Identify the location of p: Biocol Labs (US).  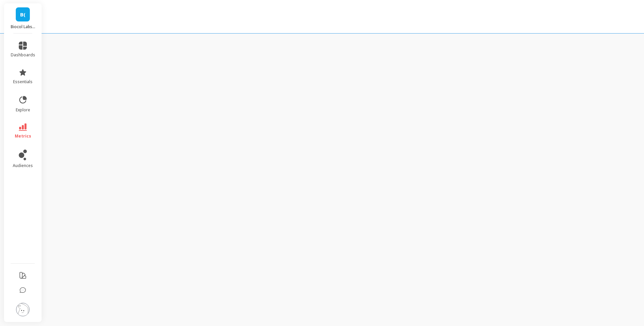
(23, 27).